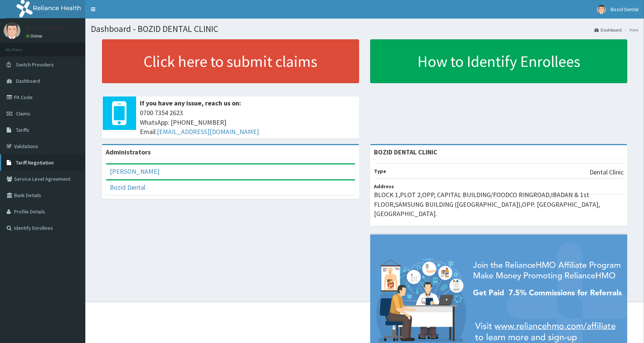  I want to click on p: Dental Clinic, so click(607, 172).